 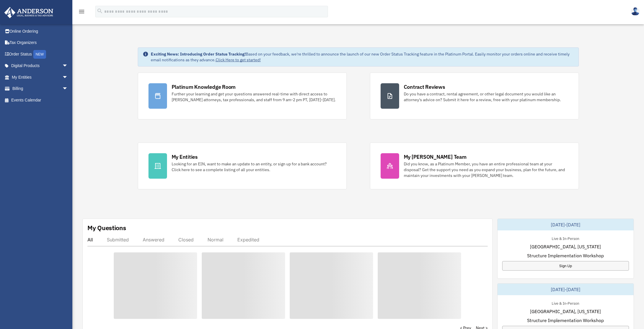 What do you see at coordinates (153, 240) in the screenshot?
I see `div: Answered` at bounding box center [153, 240].